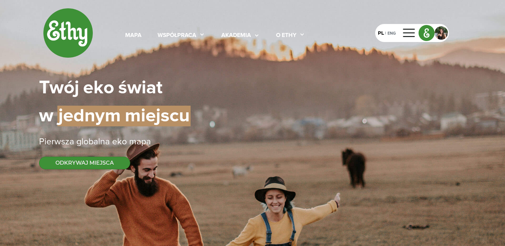  Describe the element at coordinates (253, 142) in the screenshot. I see `div: Pierwsza globalna eko mapa` at that location.